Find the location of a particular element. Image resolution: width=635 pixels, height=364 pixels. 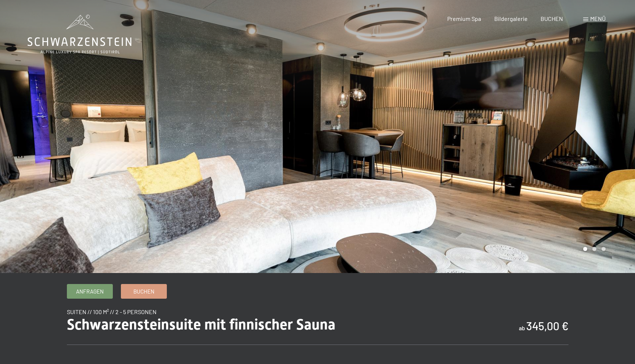

a: Bildergalerie is located at coordinates (511, 18).